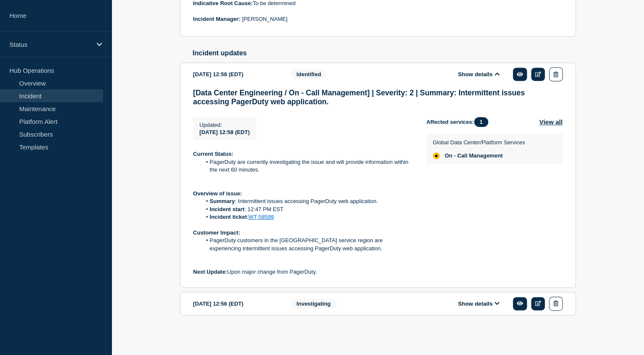  Describe the element at coordinates (474, 156) in the screenshot. I see `span: On - Call Management` at that location.